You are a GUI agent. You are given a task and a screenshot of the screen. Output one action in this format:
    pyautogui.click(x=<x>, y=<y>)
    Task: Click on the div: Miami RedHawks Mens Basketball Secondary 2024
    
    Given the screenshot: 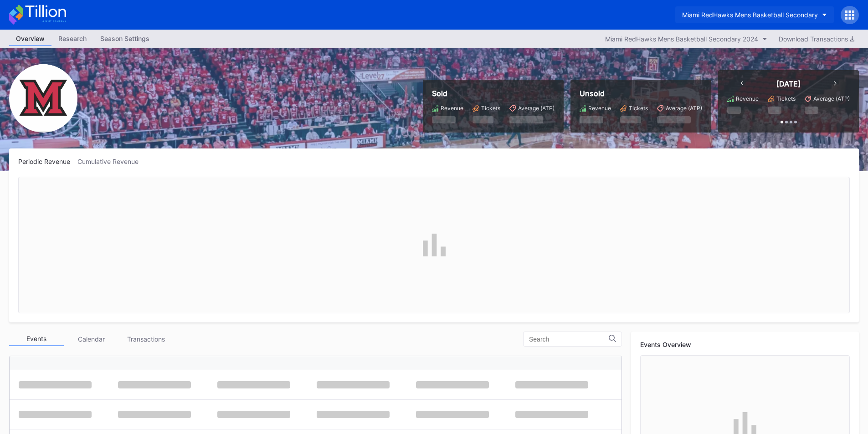 What is the action you would take?
    pyautogui.click(x=681, y=39)
    